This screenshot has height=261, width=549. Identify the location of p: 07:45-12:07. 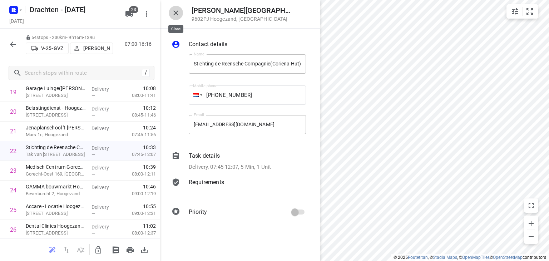
(138, 154).